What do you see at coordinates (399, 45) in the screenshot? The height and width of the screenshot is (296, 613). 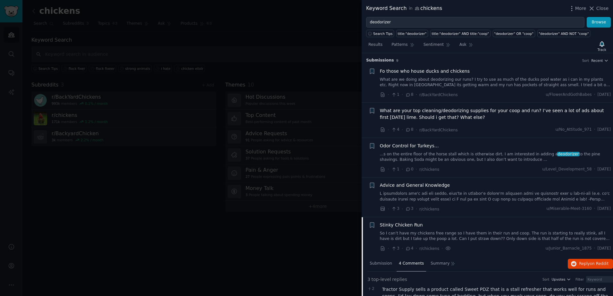 I see `span: Patterns` at bounding box center [399, 45].